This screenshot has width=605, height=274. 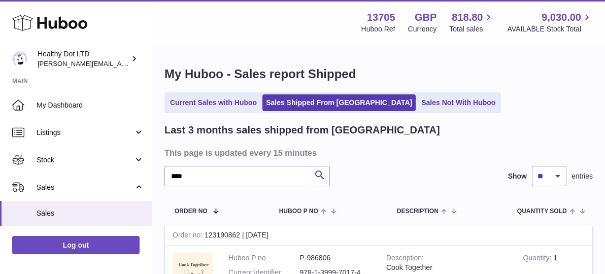 I want to click on div: Huboo Ref, so click(x=378, y=29).